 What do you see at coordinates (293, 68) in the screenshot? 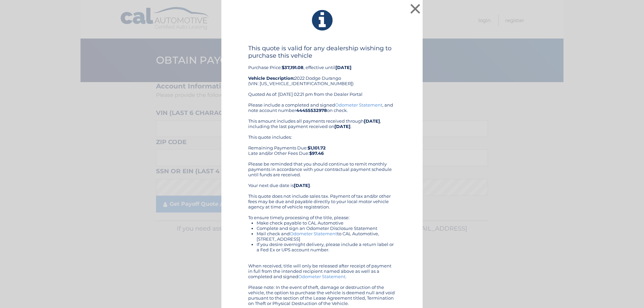
I see `b: $37,191.08` at bounding box center [293, 68].